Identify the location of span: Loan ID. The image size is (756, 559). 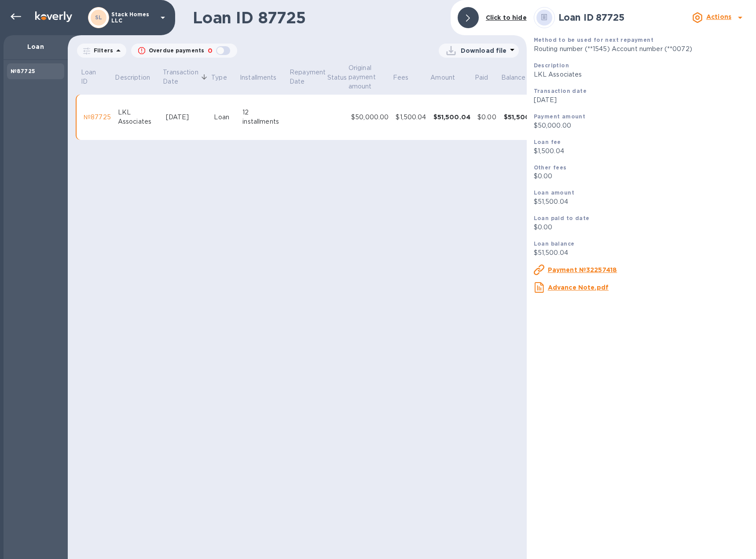
(97, 77).